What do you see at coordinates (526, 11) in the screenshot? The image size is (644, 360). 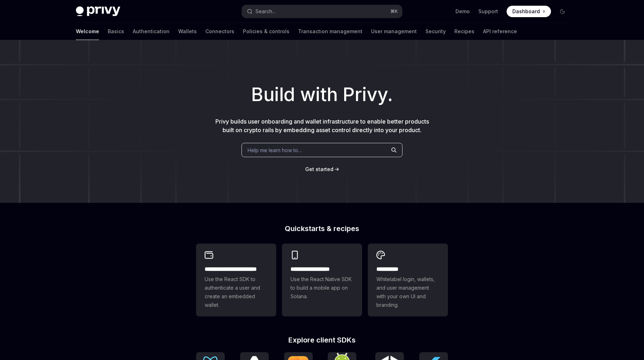 I see `span: Dashboard` at bounding box center [526, 11].